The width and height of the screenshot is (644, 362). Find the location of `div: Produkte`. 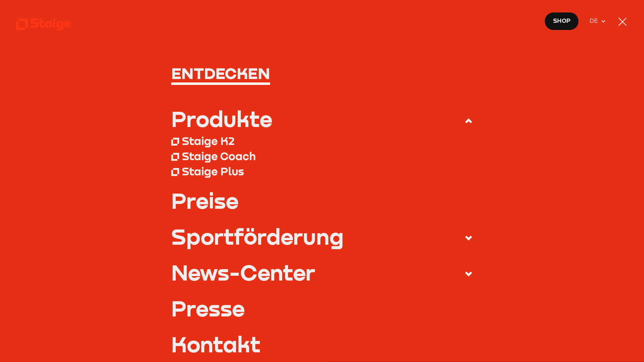

div: Produkte is located at coordinates (222, 119).